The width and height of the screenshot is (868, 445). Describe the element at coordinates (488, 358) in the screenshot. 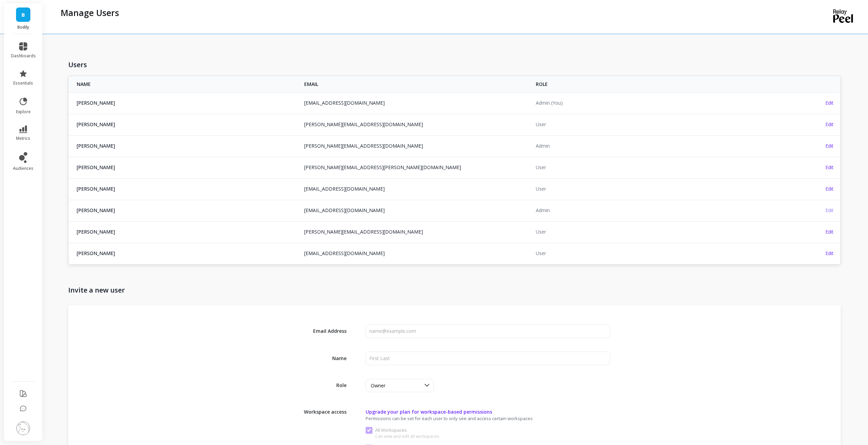

I see `input: First Last` at that location.